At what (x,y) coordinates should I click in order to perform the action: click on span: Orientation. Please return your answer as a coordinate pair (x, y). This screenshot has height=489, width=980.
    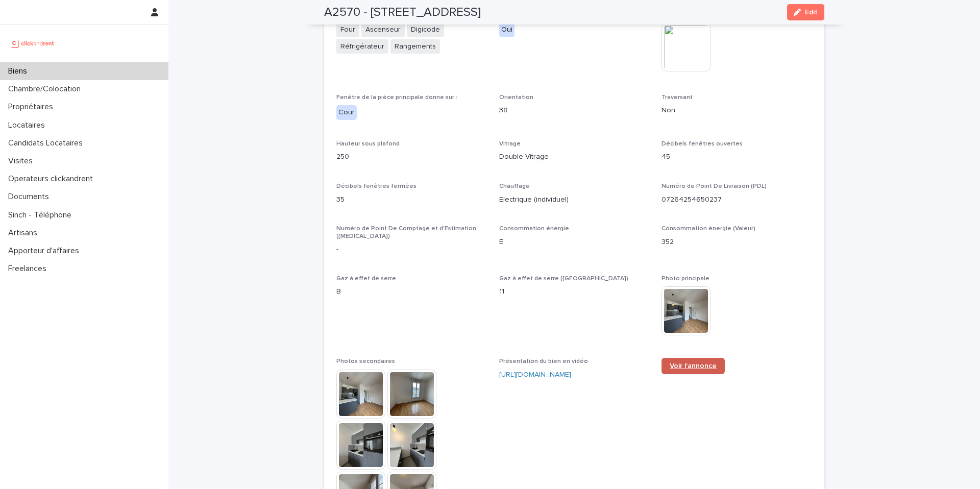
    Looking at the image, I should click on (516, 97).